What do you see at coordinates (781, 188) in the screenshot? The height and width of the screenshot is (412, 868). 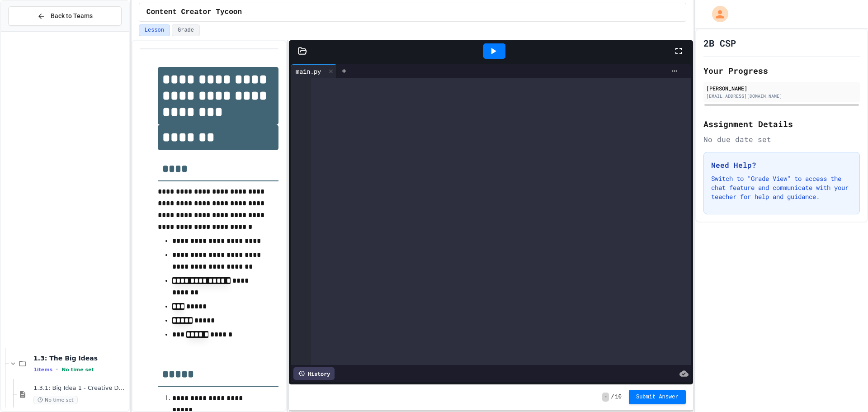 I see `p: Switch to "Grade View" to access the chat feature and communicate with your teacher for help and ...` at bounding box center [781, 188].